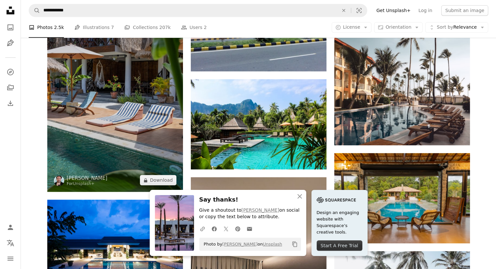 The image size is (496, 269). Describe the element at coordinates (339, 223) in the screenshot. I see `a: Design an engaging website with Squarespace’s creative tools.Start A Free Trial` at that location.